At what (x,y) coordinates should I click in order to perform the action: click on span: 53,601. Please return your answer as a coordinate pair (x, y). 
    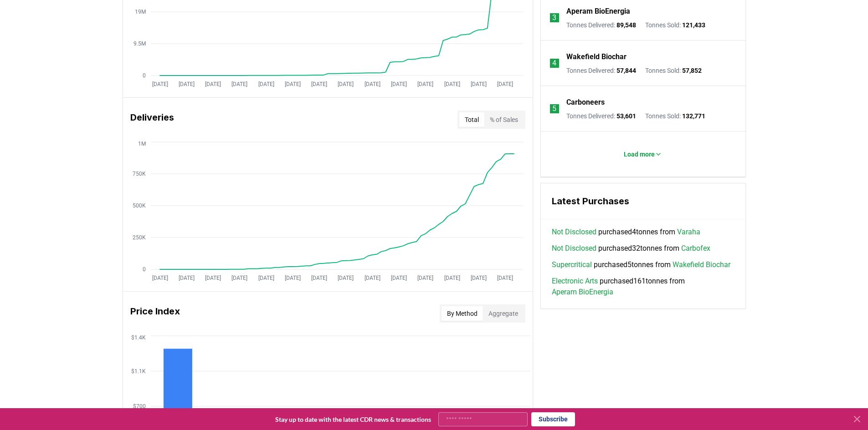
    Looking at the image, I should click on (626, 116).